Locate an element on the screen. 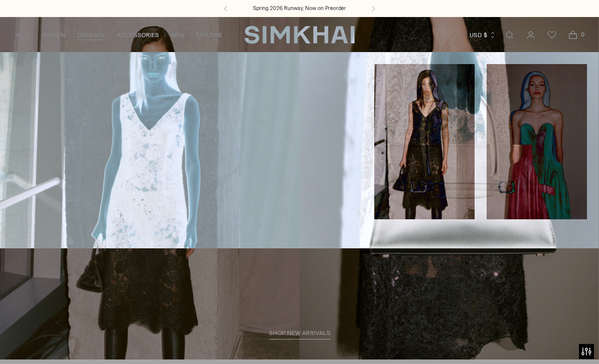 The image size is (599, 364). h3: Spring 2026 Runway, Now on Preorder is located at coordinates (300, 9).